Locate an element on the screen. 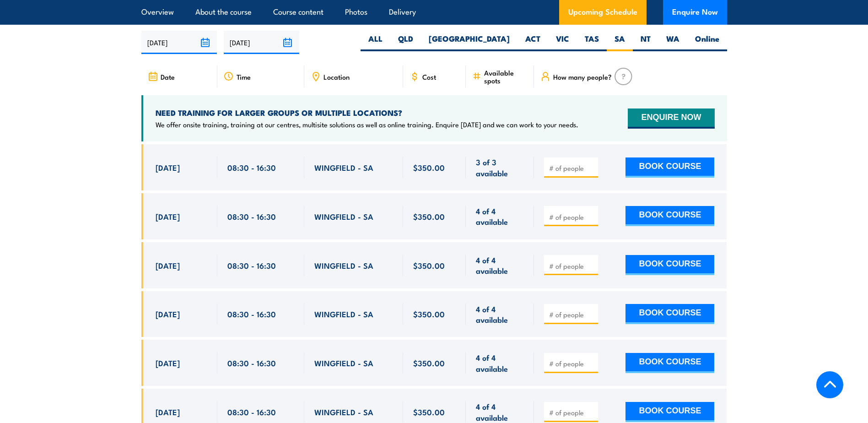 The height and width of the screenshot is (423, 868). label: ALL is located at coordinates (375, 42).